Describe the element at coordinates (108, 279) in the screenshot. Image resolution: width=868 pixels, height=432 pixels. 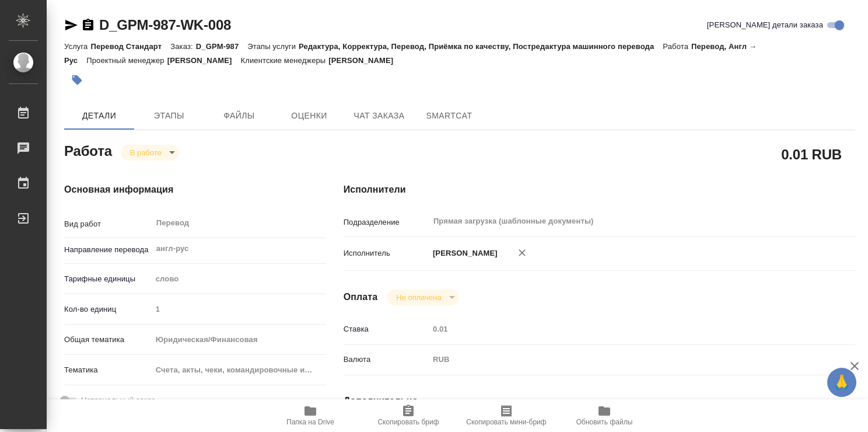
I see `p: Тарифные единицы` at that location.